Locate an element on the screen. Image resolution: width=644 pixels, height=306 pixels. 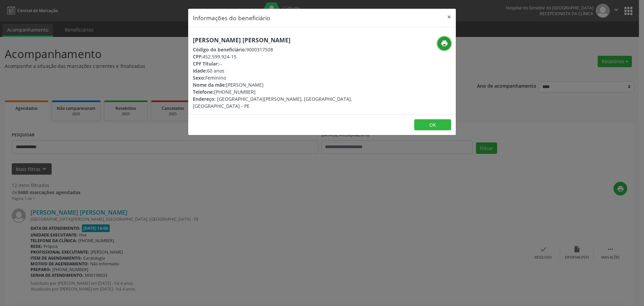
button: OK is located at coordinates (433, 125).